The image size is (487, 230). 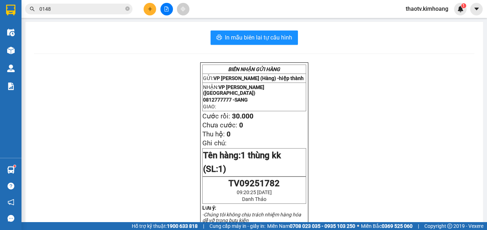 I want to click on span: plus, so click(x=150, y=9).